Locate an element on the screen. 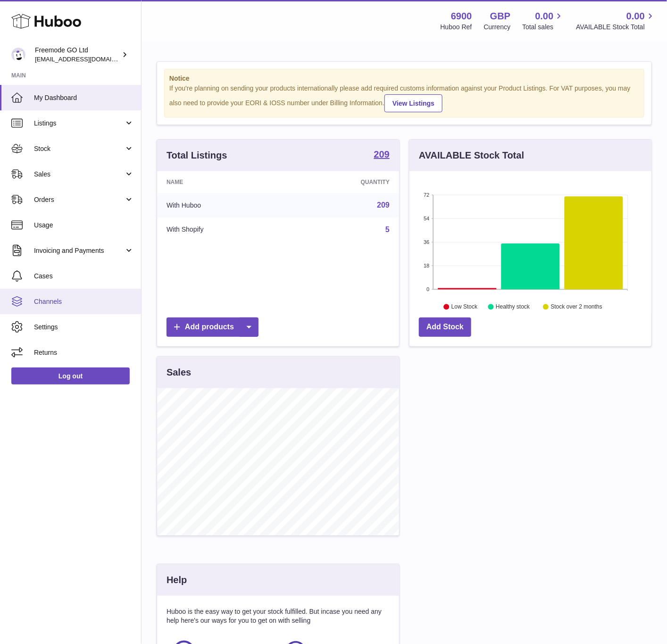 This screenshot has width=667, height=644. a: 0.00 Total sales is located at coordinates (543, 21).